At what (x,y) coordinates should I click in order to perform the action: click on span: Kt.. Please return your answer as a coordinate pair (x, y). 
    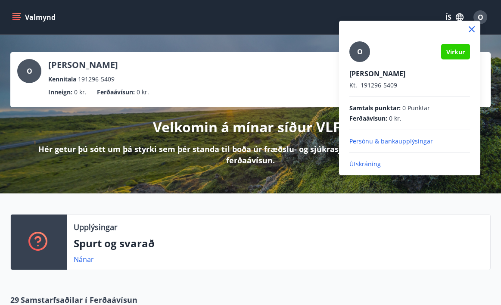
    Looking at the image, I should click on (354, 85).